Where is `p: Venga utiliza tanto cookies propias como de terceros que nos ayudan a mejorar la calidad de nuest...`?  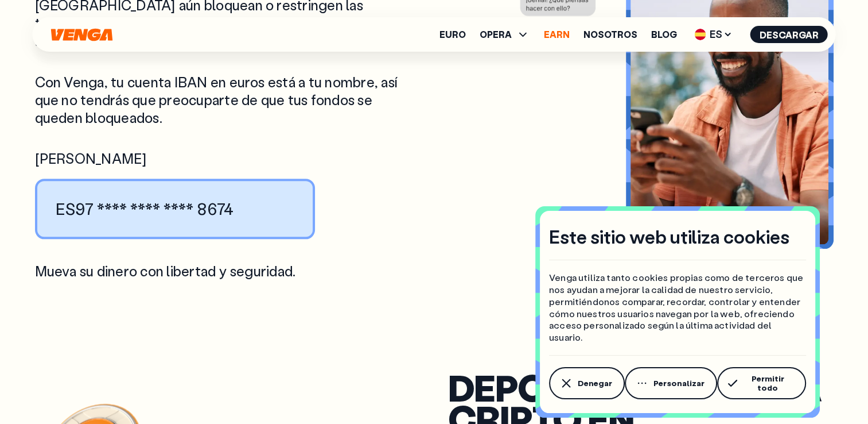 p: Venga utiliza tanto cookies propias como de terceros que nos ayudan a mejorar la calidad de nuest... is located at coordinates (678, 307).